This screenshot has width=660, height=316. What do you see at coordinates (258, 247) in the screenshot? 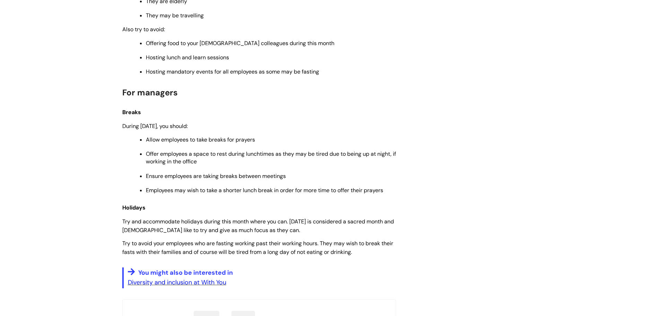
I see `span: Try to avoid your employees who are fasting working past their working hours. They may wish to br...` at bounding box center [258, 247].